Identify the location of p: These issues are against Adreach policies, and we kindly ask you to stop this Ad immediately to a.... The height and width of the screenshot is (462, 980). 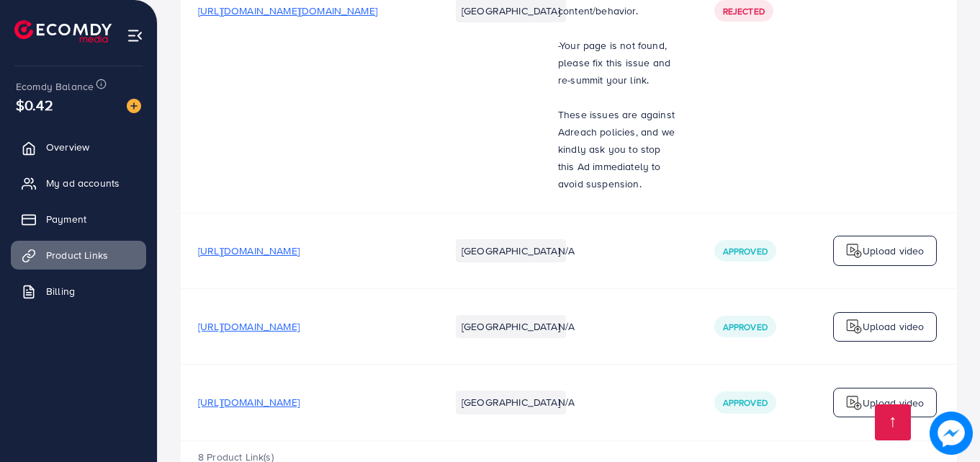
(618, 149).